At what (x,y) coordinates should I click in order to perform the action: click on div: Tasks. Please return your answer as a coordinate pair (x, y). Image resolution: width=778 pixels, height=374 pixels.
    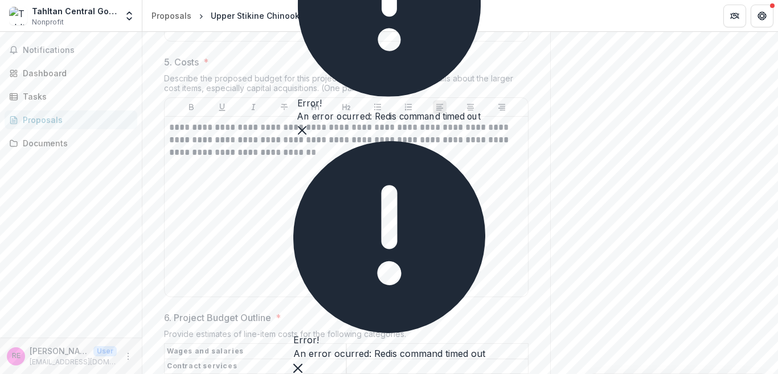
    Looking at the image, I should click on (75, 96).